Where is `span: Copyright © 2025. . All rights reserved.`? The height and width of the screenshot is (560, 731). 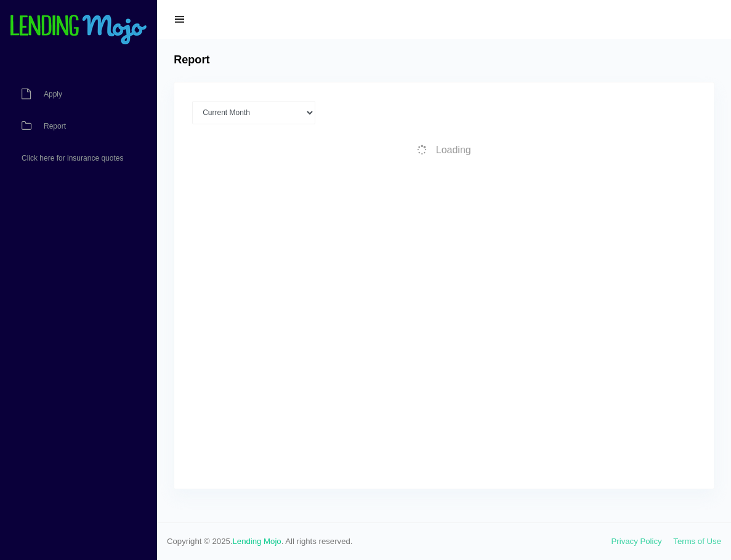 span: Copyright © 2025. . All rights reserved. is located at coordinates (389, 542).